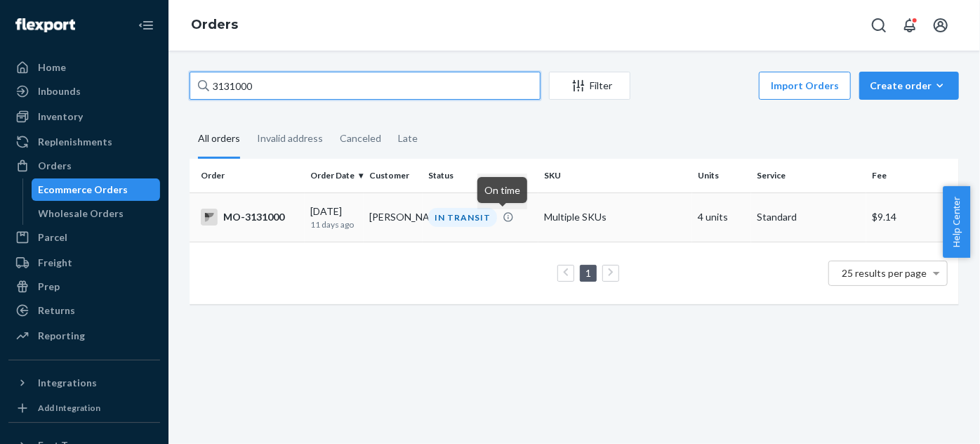 The image size is (980, 444). Describe the element at coordinates (59, 91) in the screenshot. I see `div: Inbounds` at that location.